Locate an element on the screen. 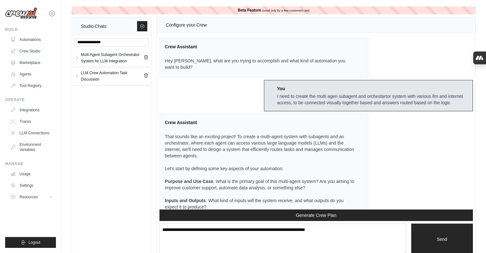 The image size is (486, 253). span: Logout is located at coordinates (34, 242).